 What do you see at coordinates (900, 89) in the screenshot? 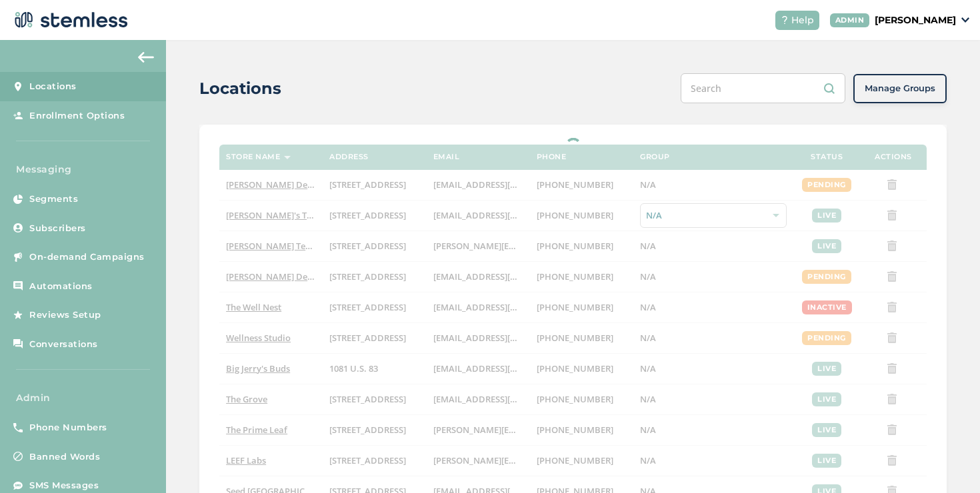
I see `button: Manage Groups` at bounding box center [900, 89].